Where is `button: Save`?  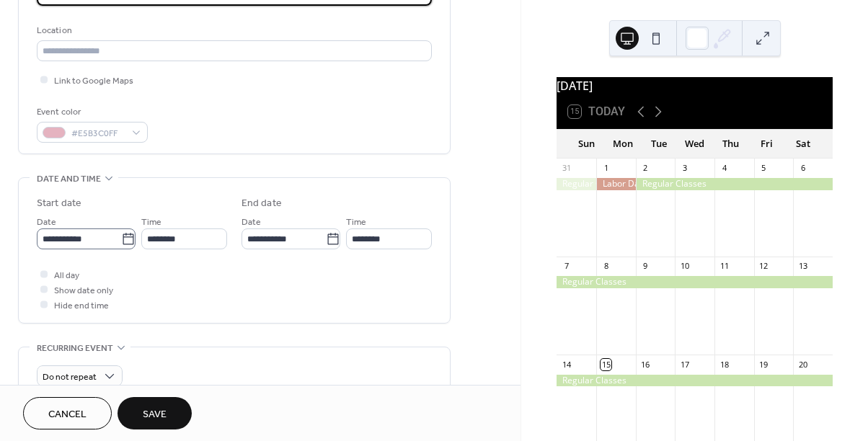 button: Save is located at coordinates (155, 413).